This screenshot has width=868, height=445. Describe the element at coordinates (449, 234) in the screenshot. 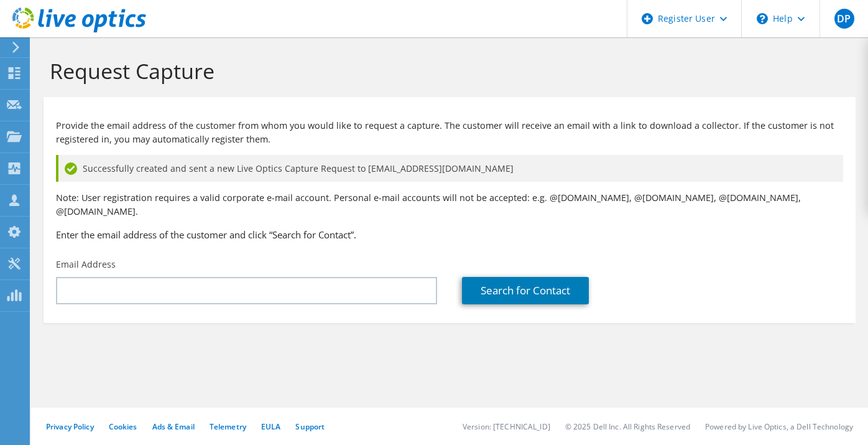

I see `h3: Enter the email address of the customer and click “Search for Contact”.` at that location.